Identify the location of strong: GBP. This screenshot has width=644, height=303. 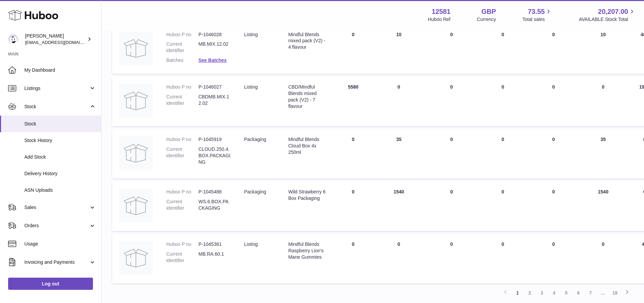
(488, 12).